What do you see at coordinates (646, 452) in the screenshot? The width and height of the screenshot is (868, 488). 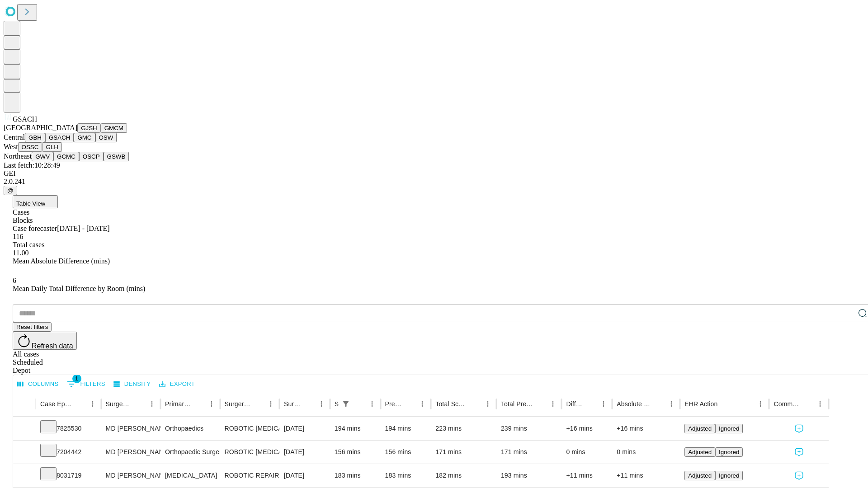 I see `div: 0 mins` at bounding box center [646, 452].